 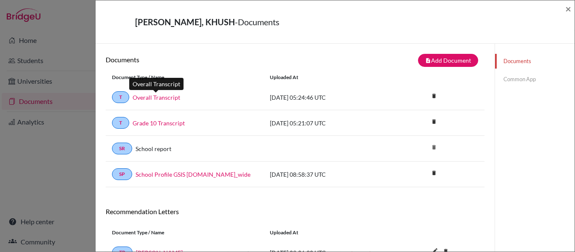 What do you see at coordinates (534, 79) in the screenshot?
I see `a: Common App` at bounding box center [534, 79].